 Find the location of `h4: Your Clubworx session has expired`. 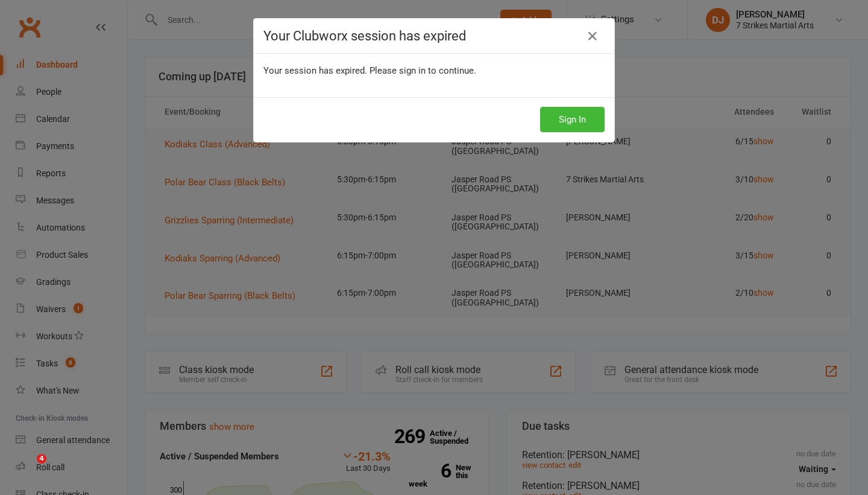

h4: Your Clubworx session has expired is located at coordinates (434, 35).